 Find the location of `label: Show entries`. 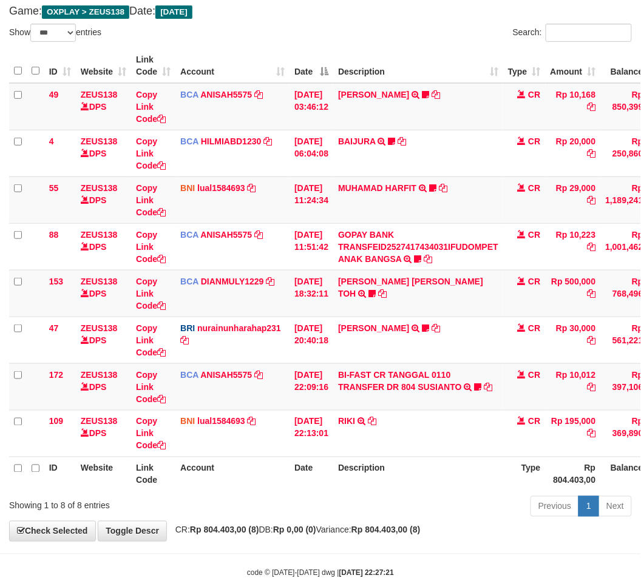

label: Show entries is located at coordinates (55, 33).